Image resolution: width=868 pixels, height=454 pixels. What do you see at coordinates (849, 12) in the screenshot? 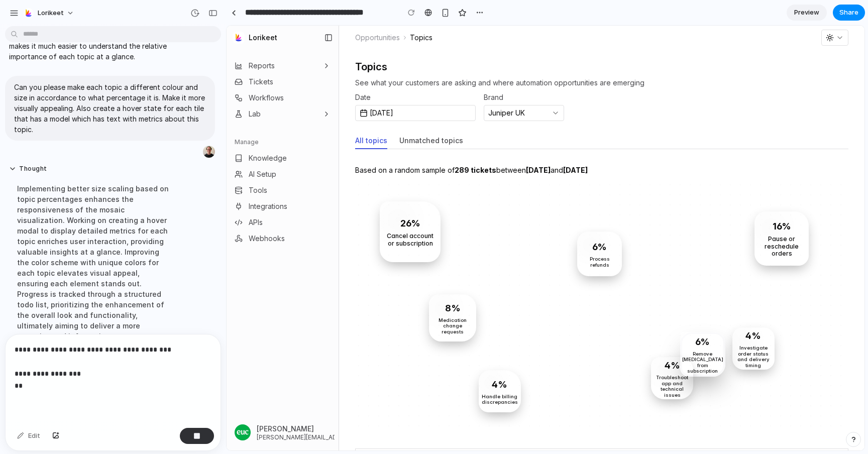
I see `button: Share` at bounding box center [849, 12].